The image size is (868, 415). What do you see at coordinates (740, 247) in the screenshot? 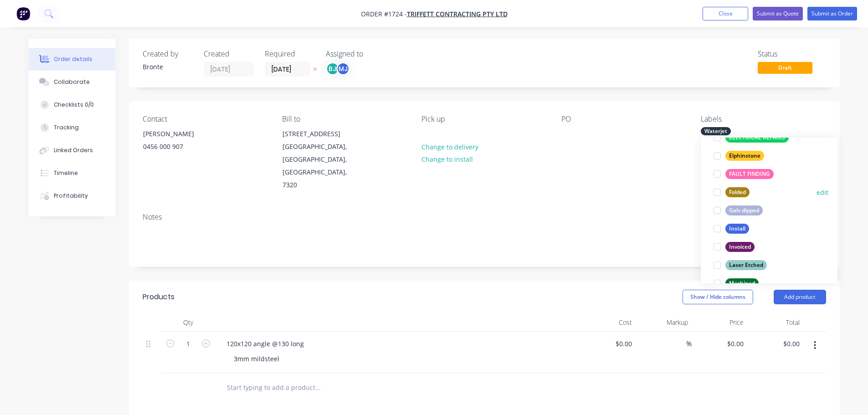
I see `div: Invoiced` at bounding box center [740, 247].